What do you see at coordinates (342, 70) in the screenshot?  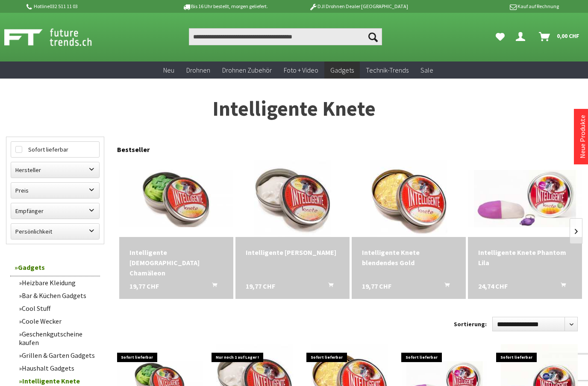 I see `span: Gadgets` at bounding box center [342, 70].